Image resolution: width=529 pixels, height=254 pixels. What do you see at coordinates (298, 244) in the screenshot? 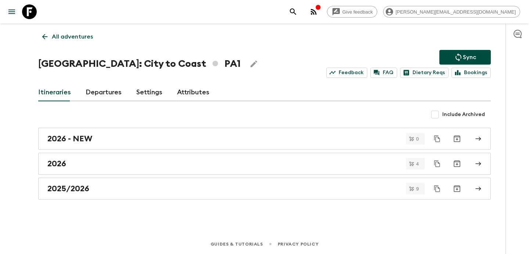
I see `a: Privacy Policy` at bounding box center [298, 244].